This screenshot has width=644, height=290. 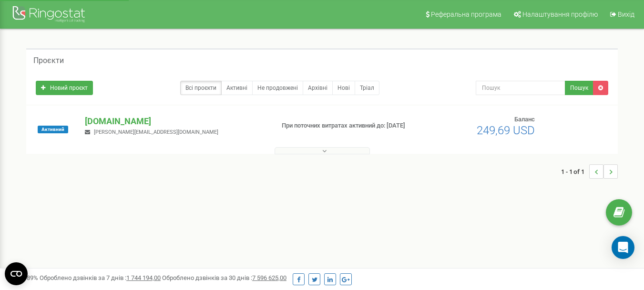 I want to click on span: 1 - 1 of 1, so click(x=575, y=172).